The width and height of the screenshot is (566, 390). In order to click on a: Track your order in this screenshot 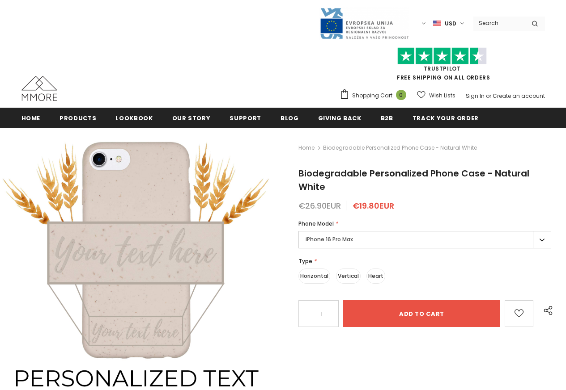, I will do `click(445, 118)`.